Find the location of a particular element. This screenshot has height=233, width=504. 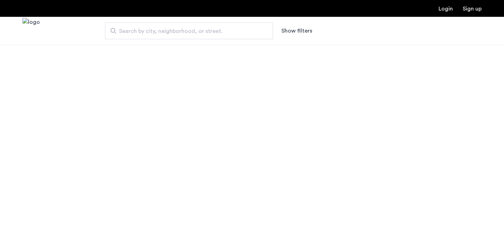

span: Search by city, neighborhood, or street. is located at coordinates (186, 31).